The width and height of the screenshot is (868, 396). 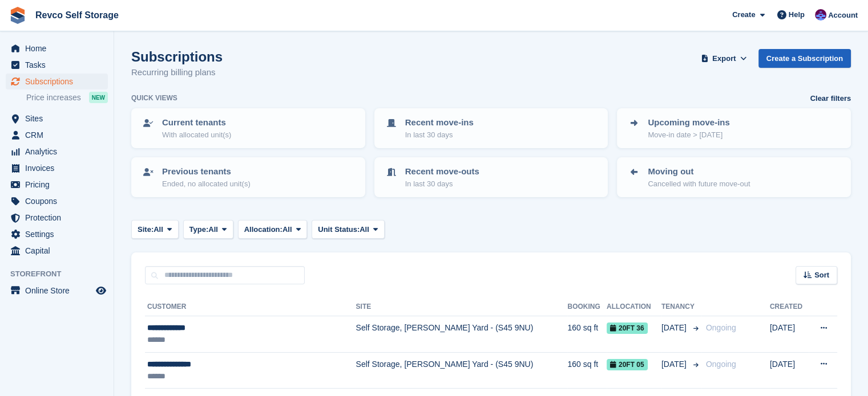 What do you see at coordinates (634, 307) in the screenshot?
I see `th: Allocation` at bounding box center [634, 307].